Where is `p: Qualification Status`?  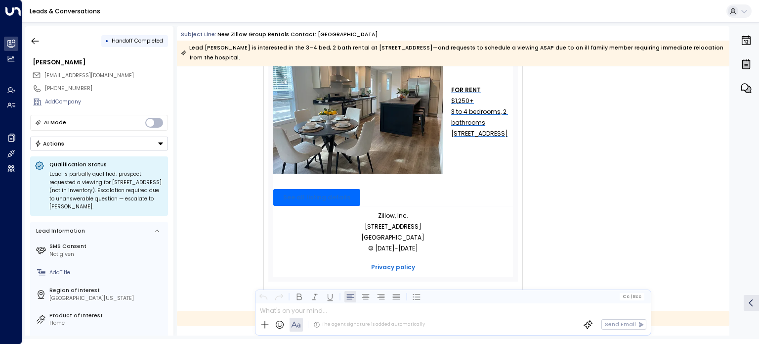 p: Qualification Status is located at coordinates (106, 164).